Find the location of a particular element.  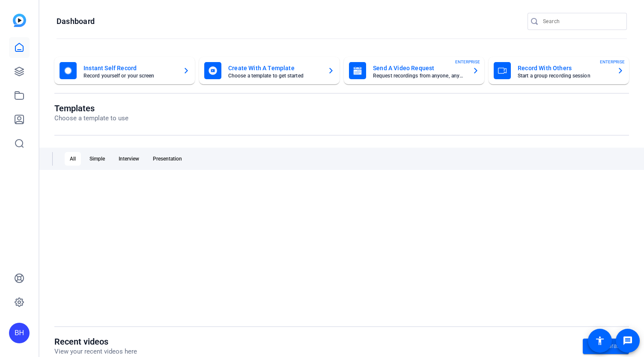

button: Send A Video RequestRequest recordings from anyone, anywhereENTERPRISE is located at coordinates (414, 70).